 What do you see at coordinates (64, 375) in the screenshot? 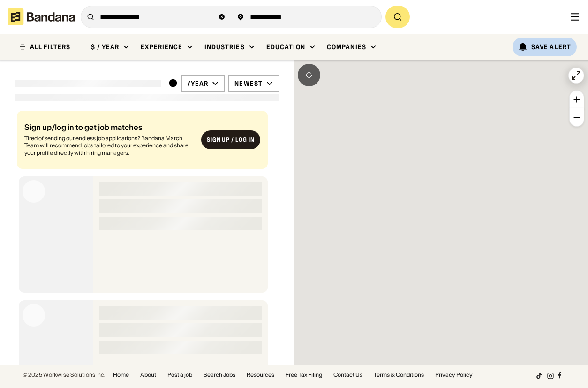
I see `div: © 2025 Workwise Solutions Inc.` at bounding box center [64, 375].